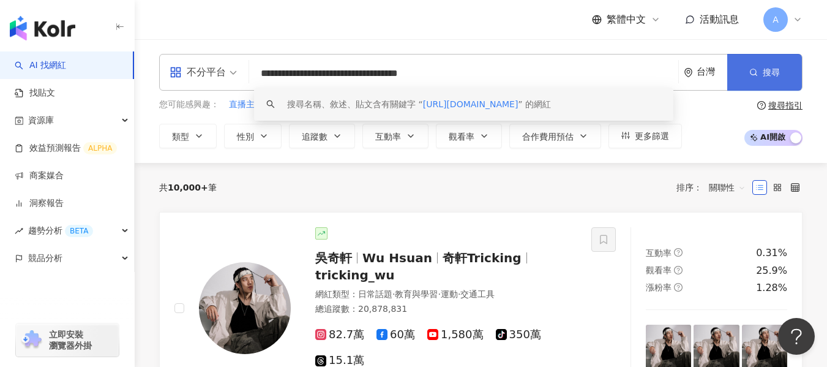 The width and height of the screenshot is (827, 367). What do you see at coordinates (19, 231) in the screenshot?
I see `span: rise` at bounding box center [19, 231].